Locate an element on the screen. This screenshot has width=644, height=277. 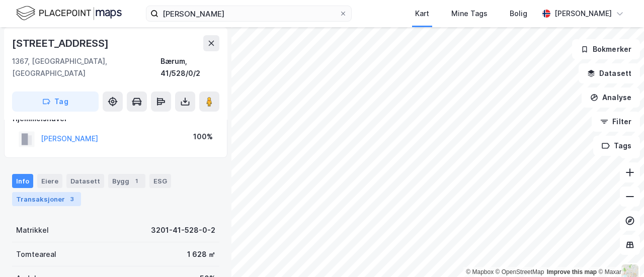
div: 3 is located at coordinates (72, 199).